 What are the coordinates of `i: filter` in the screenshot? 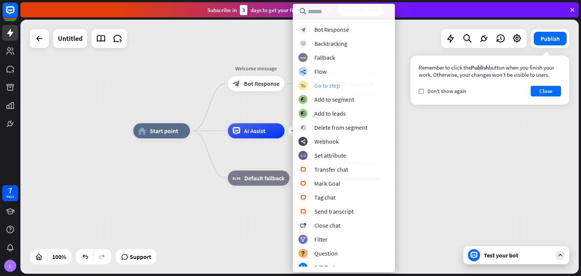 It's located at (303, 239).